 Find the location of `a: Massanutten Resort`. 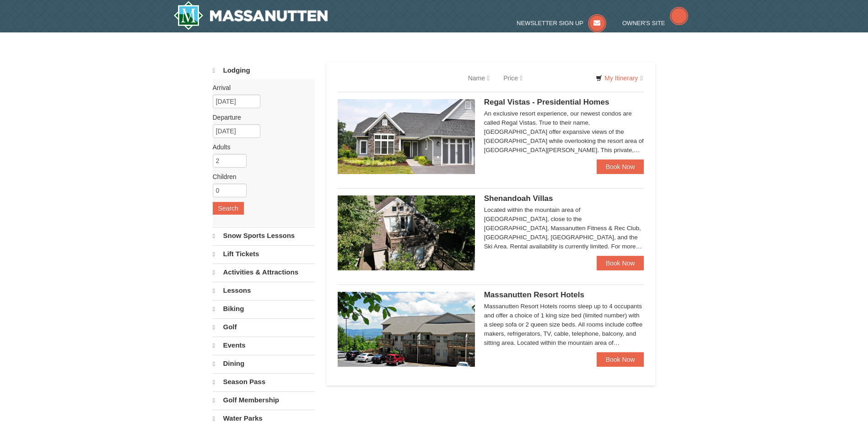

a: Massanutten Resort is located at coordinates (250, 16).